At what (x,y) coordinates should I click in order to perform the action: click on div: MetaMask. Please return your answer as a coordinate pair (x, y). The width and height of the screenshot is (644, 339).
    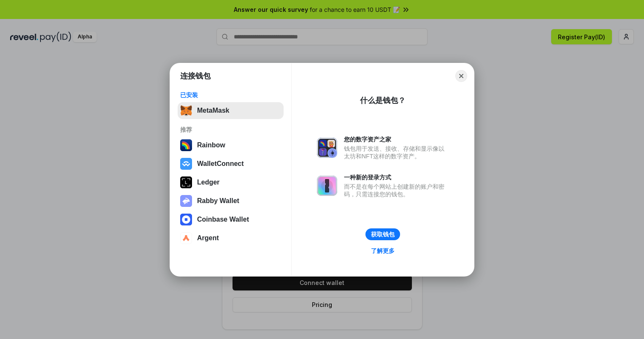
    Looking at the image, I should click on (213, 111).